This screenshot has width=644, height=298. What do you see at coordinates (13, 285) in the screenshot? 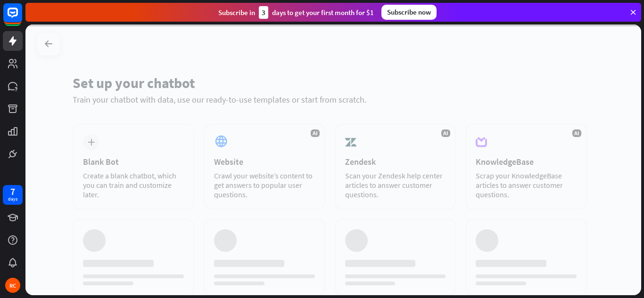
I see `div: RC` at bounding box center [13, 285].